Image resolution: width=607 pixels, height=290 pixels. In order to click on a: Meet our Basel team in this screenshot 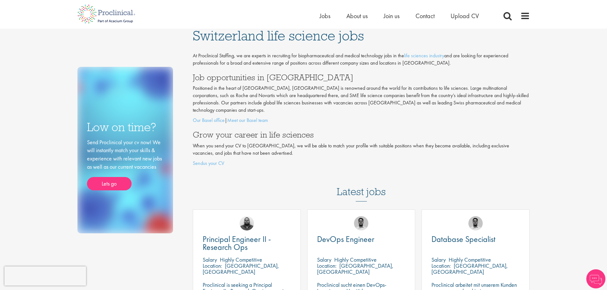, I will do `click(248, 120)`.